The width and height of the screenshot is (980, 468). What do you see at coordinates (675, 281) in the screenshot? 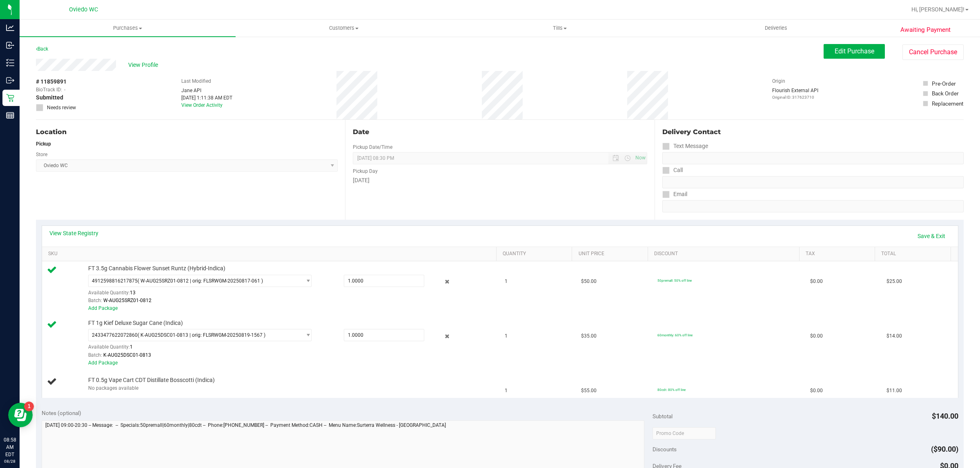
I see `span: 50premall: 50% off line` at bounding box center [675, 281].